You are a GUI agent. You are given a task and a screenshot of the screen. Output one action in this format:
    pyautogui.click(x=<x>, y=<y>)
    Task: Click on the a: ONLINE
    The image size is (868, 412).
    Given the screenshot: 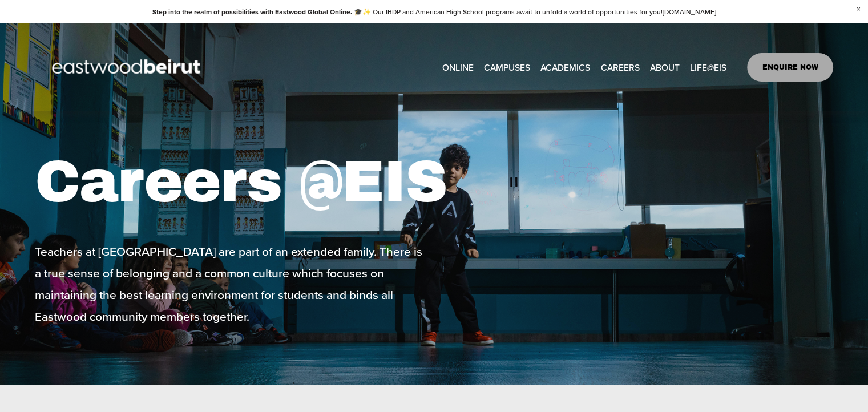 What is the action you would take?
    pyautogui.click(x=457, y=67)
    